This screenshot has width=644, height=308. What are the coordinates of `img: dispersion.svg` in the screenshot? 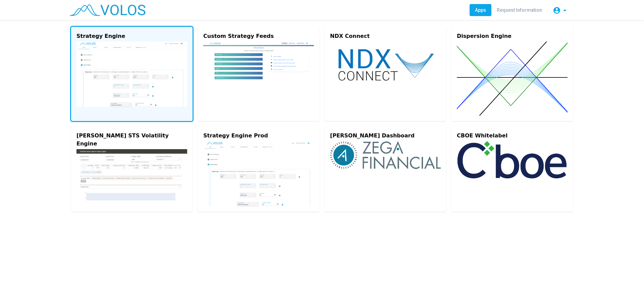 It's located at (512, 79).